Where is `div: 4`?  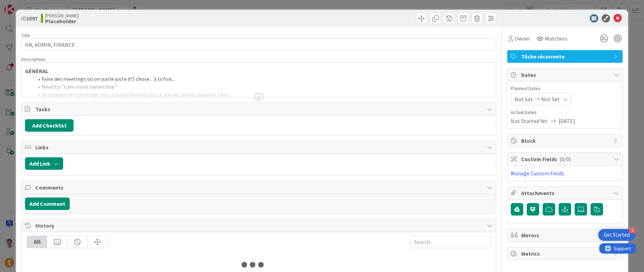 div: 4 is located at coordinates (632, 231).